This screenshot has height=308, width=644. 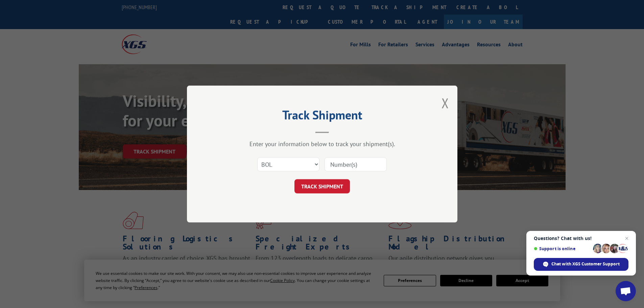 I want to click on span: Close chat, so click(x=627, y=238).